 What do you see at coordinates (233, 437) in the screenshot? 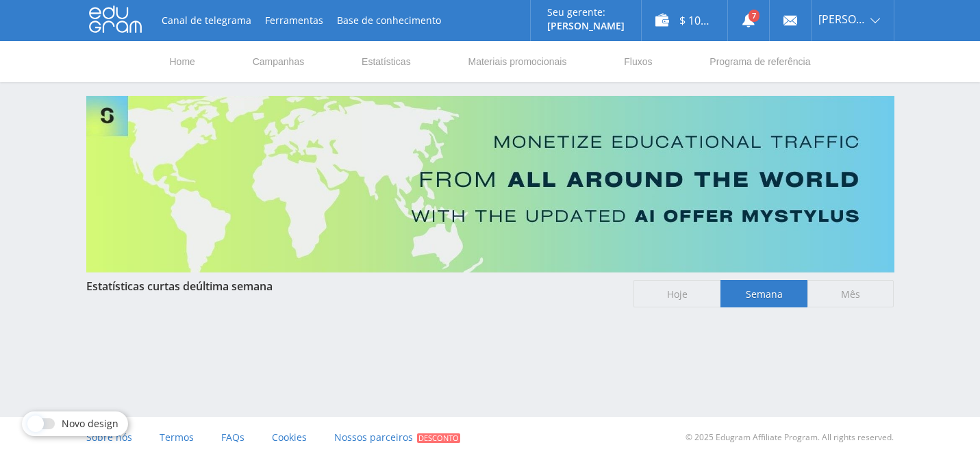
I see `span: FAQs` at bounding box center [233, 437].